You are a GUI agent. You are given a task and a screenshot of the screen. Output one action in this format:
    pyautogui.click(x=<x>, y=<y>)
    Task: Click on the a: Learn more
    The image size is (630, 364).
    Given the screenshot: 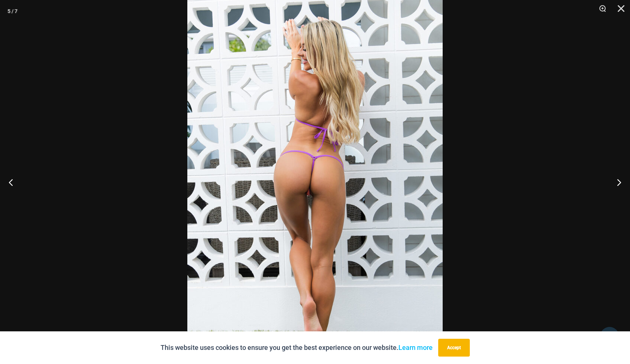 What is the action you would take?
    pyautogui.click(x=416, y=348)
    